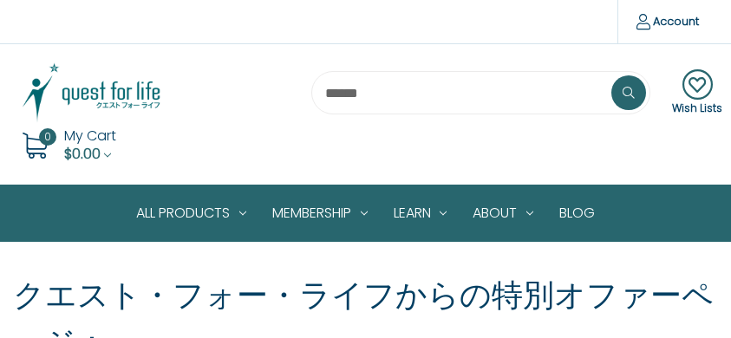  I want to click on a: Membership, so click(320, 213).